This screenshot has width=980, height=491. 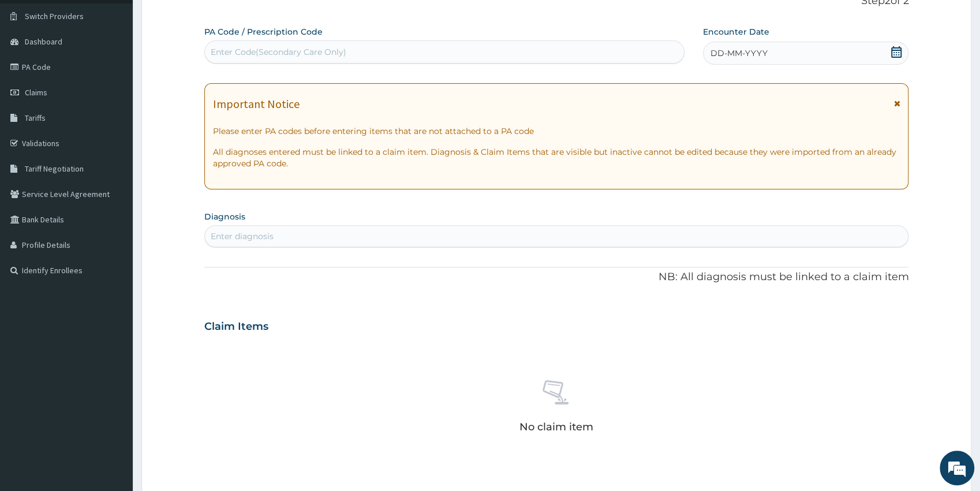 What do you see at coordinates (257, 104) in the screenshot?
I see `h1: Important Notice` at bounding box center [257, 104].